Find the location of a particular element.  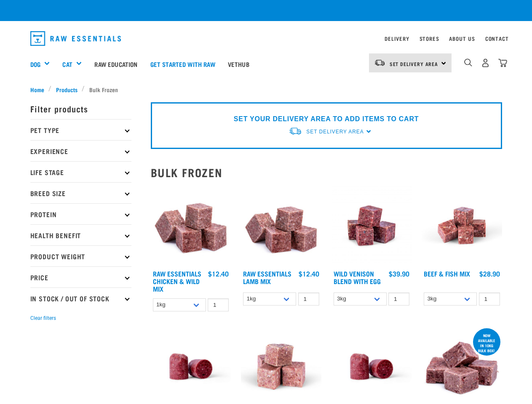

h2: Bulk Frozen is located at coordinates (327, 172).